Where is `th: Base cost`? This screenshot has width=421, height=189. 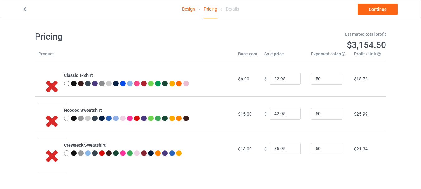
th: Base cost is located at coordinates (248, 56).